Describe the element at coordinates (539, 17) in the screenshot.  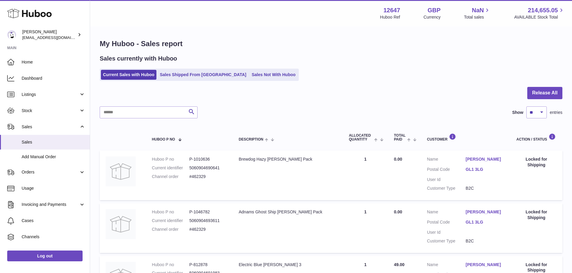
I see `span: AVAILABLE Stock Total` at that location.